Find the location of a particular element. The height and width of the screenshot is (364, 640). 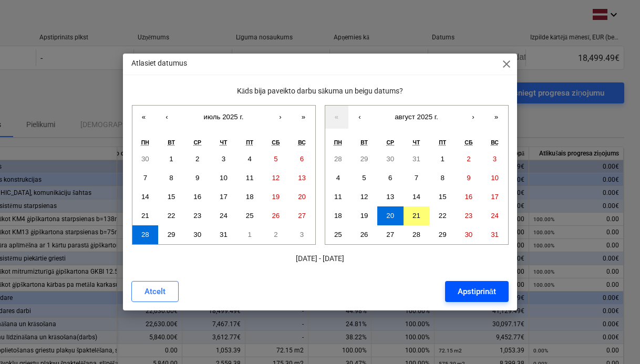

abbr: 6 августа 2025 г. is located at coordinates (390, 178).